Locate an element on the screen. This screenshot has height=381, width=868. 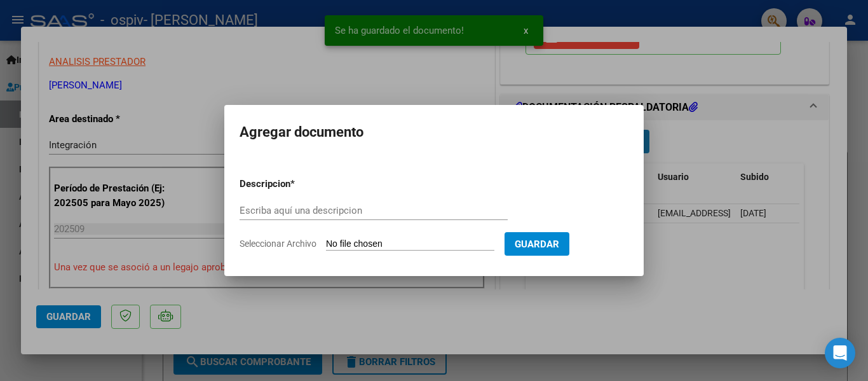
p: Descripcion is located at coordinates (298, 184).